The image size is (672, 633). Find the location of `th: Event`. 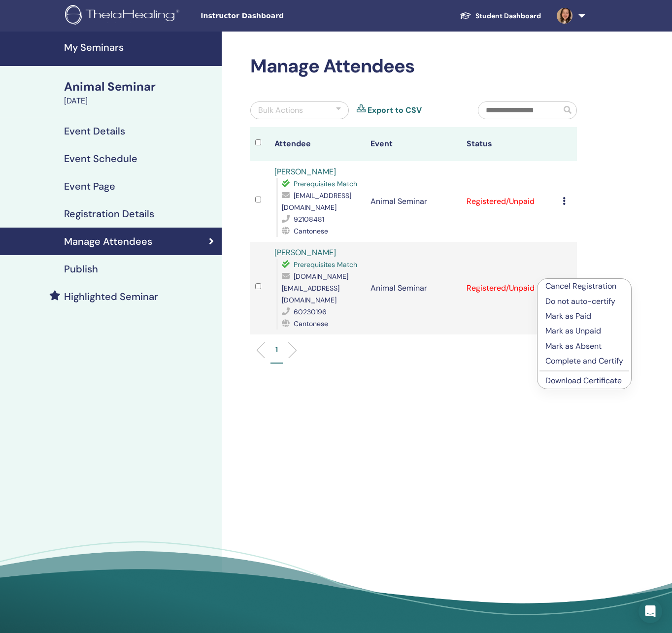

th: Event is located at coordinates (413, 144).